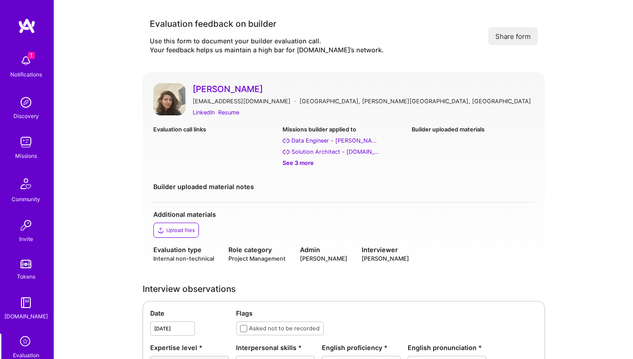 The image size is (633, 359). Describe the element at coordinates (26, 156) in the screenshot. I see `div: Missions` at that location.